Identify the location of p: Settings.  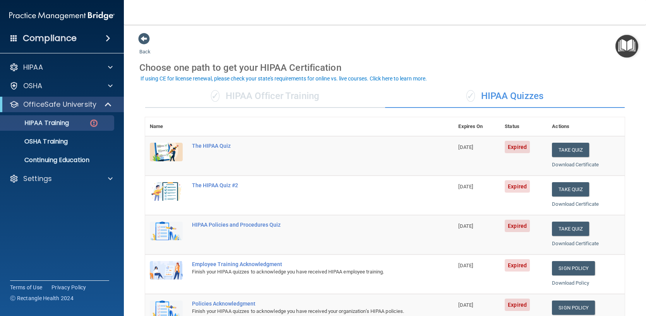
(38, 179).